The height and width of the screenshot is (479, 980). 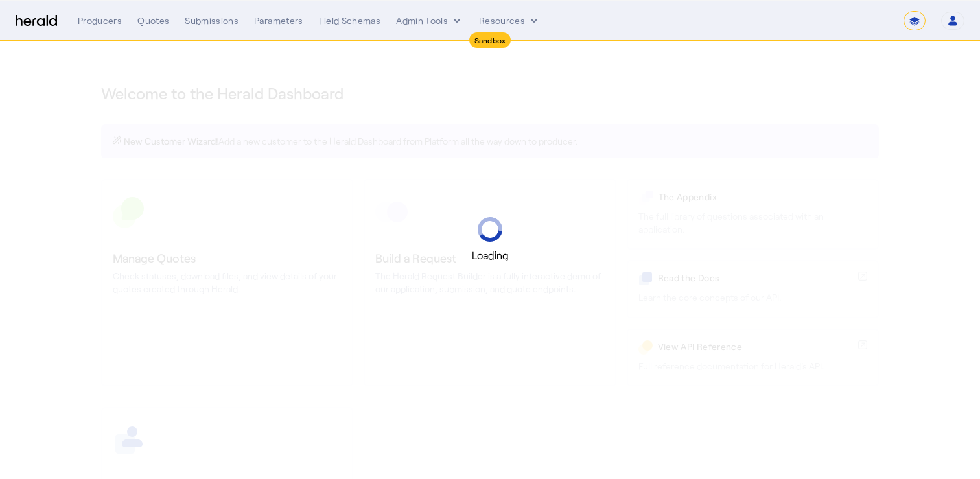 I want to click on div: Submissions, so click(x=211, y=21).